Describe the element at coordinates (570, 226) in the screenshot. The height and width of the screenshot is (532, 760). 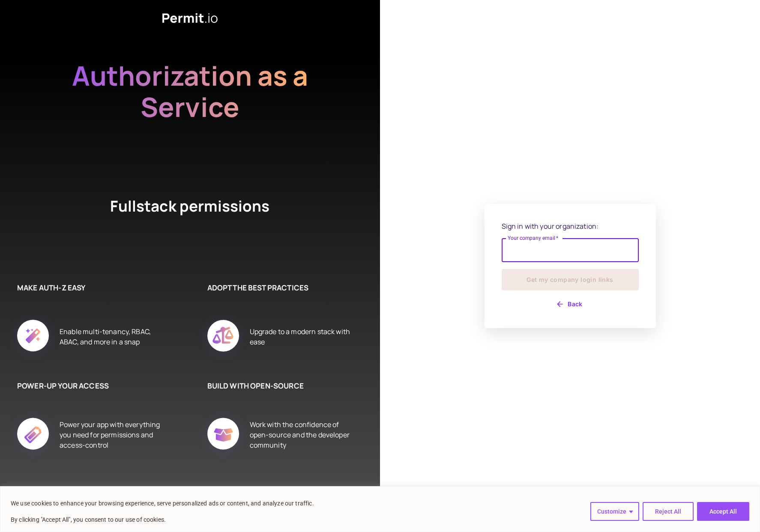
I see `p: Sign in with your organization:` at that location.